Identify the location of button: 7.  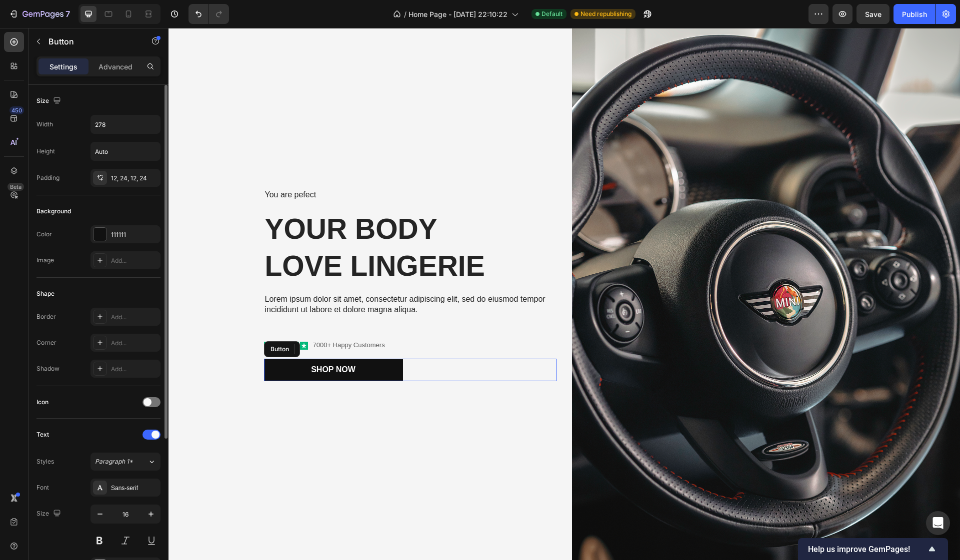
(39, 14).